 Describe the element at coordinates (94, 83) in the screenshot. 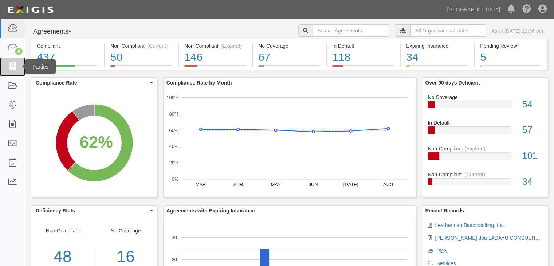

I see `button: Compliance Rate` at that location.